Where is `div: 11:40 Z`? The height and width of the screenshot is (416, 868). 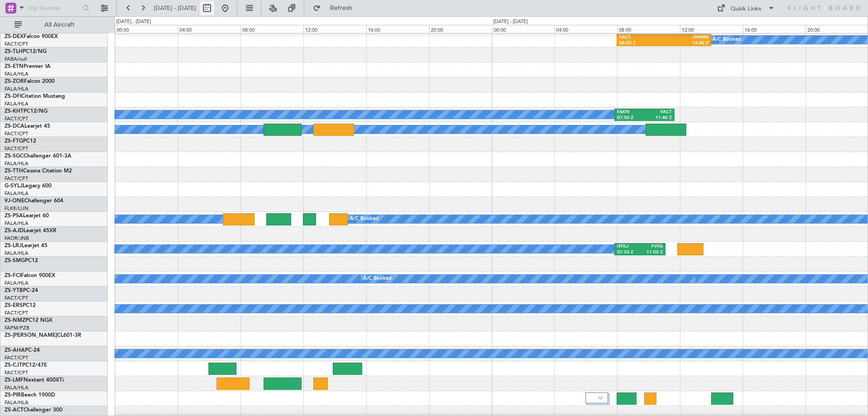
div: 11:40 Z is located at coordinates (657, 118).